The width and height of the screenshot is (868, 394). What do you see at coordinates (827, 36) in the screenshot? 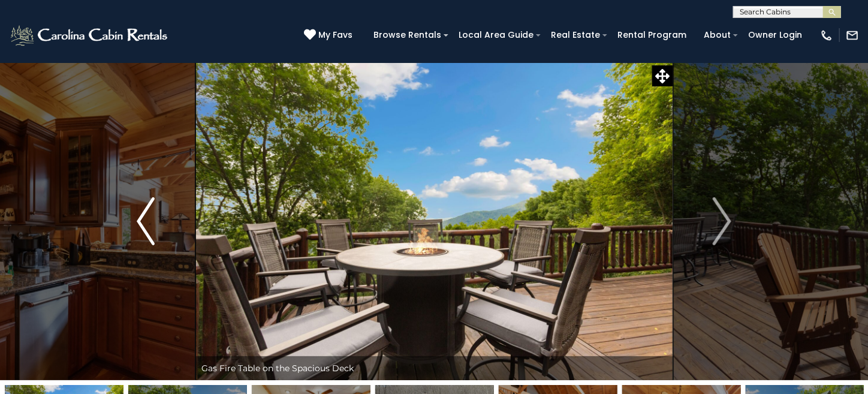
I see `img: phone-regular-white.png` at bounding box center [827, 36].